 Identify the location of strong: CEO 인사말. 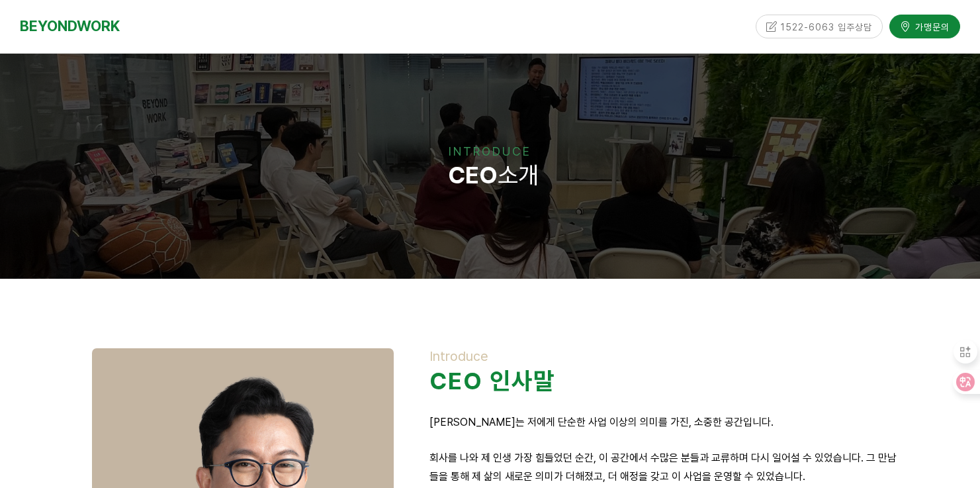
(492, 380).